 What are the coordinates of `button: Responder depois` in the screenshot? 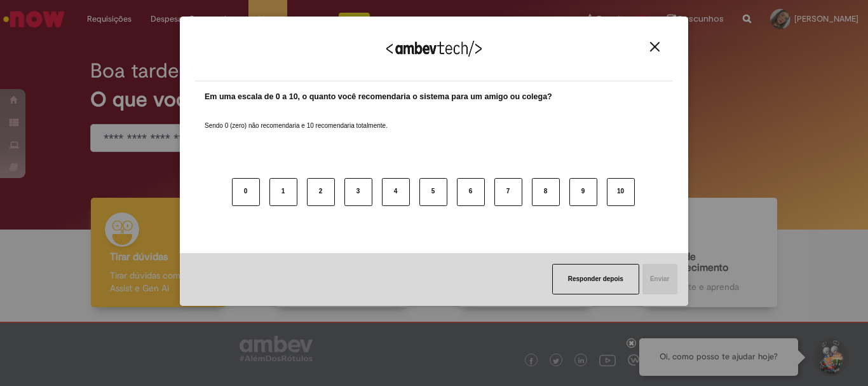 It's located at (595, 279).